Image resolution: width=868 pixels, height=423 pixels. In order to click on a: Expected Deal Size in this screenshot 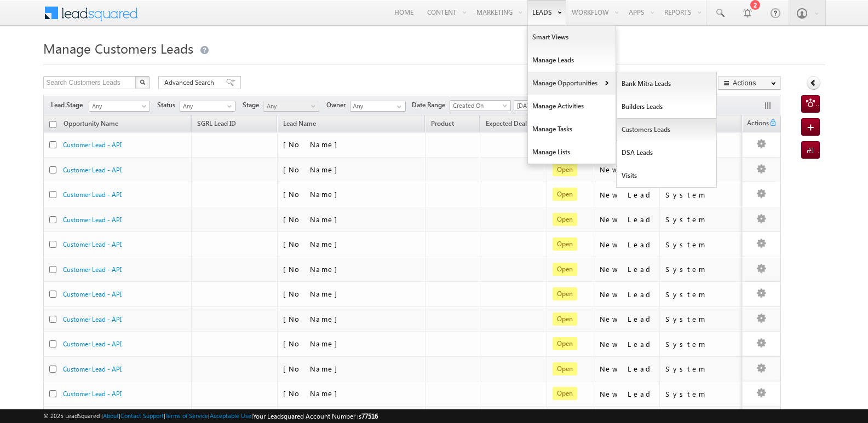, I will do `click(513, 125)`.